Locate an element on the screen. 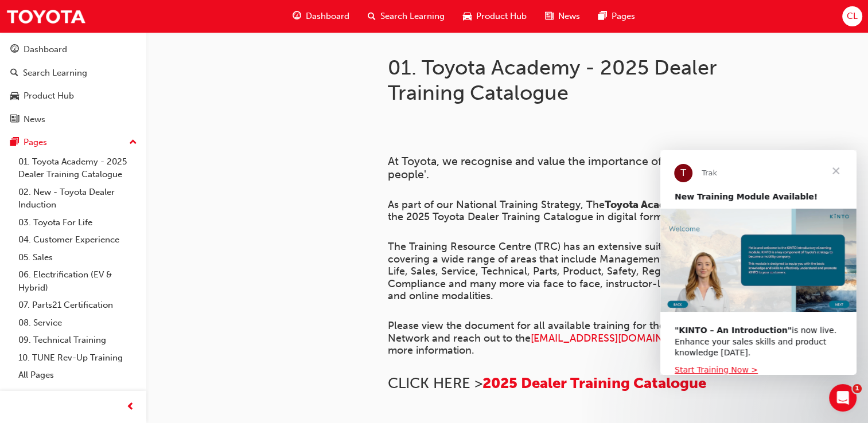 Image resolution: width=868 pixels, height=423 pixels. span: Please view the document for all available training for the Toyota Dealer Network and reach out t... is located at coordinates (562, 332).